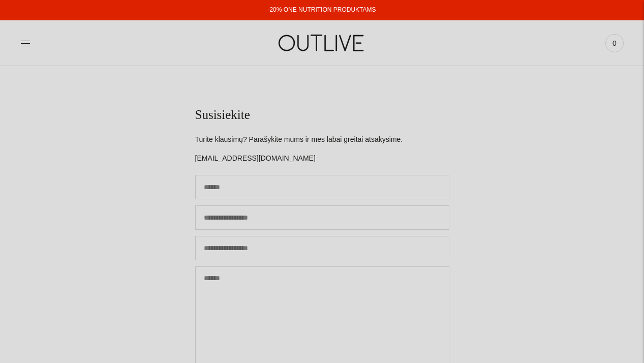  Describe the element at coordinates (322, 140) in the screenshot. I see `p: Turite klausimų? Parašykite mums ir mes labai greitai atsakysime.` at that location.